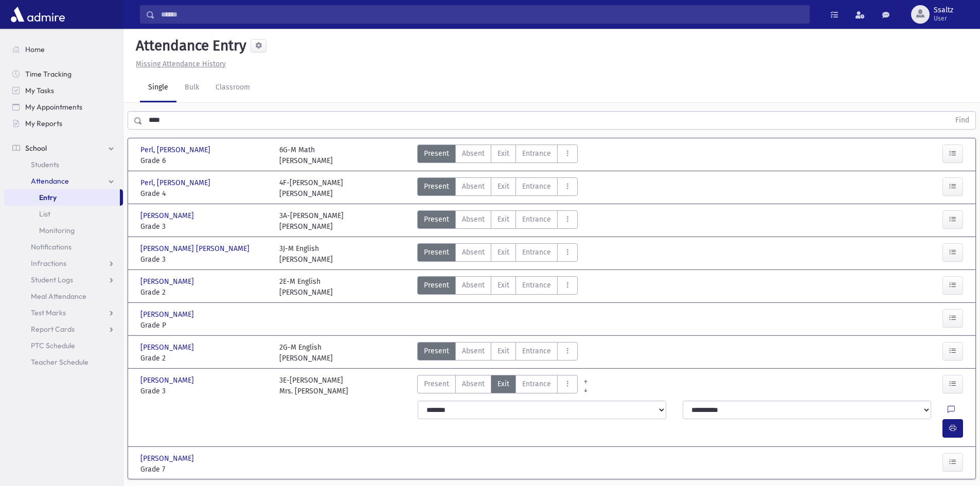 The image size is (980, 486). What do you see at coordinates (48, 264) in the screenshot?
I see `span: Infractions` at bounding box center [48, 264].